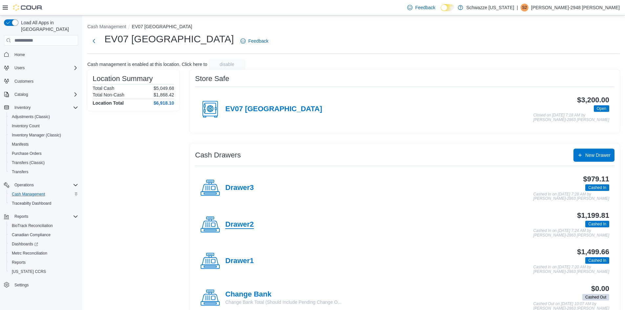 This screenshot has height=310, width=625. I want to click on span: S2, so click(524, 8).